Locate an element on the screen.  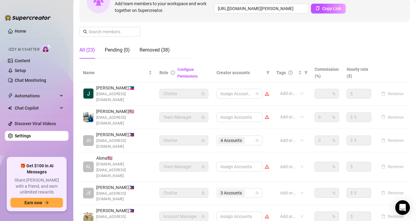
a: Discover Viral Videos is located at coordinates (35, 124).